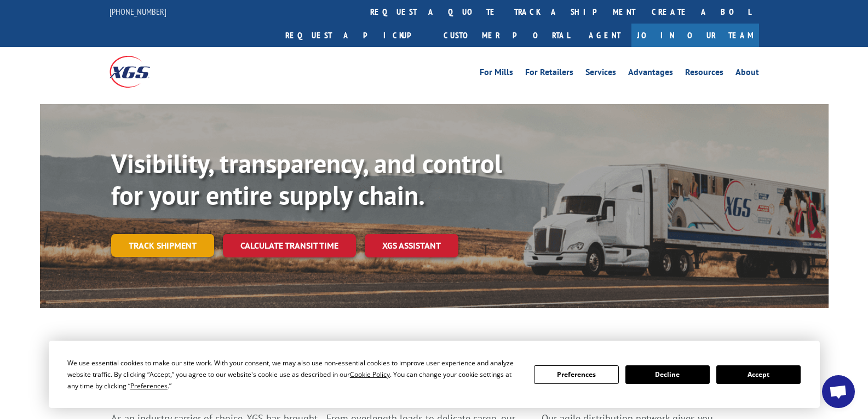 This screenshot has height=419, width=868. I want to click on a: About, so click(747, 74).